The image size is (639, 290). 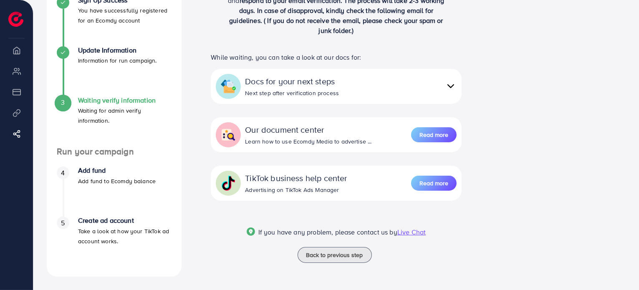 What do you see at coordinates (296, 190) in the screenshot?
I see `div: Advertising on TikTok Ads Manager` at bounding box center [296, 190].